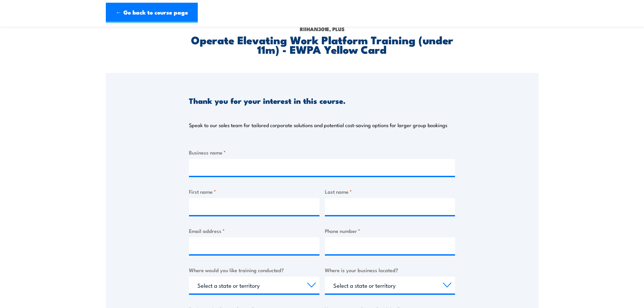 The image size is (644, 308). I want to click on h3: Thank you for your interest in this course., so click(267, 100).